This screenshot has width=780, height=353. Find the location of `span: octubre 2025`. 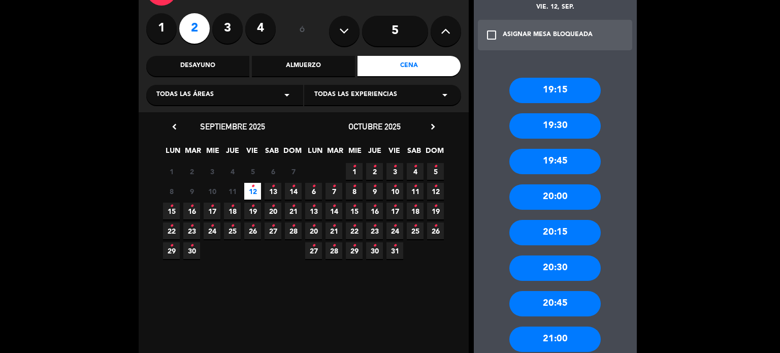

span: octubre 2025 is located at coordinates (374, 126).